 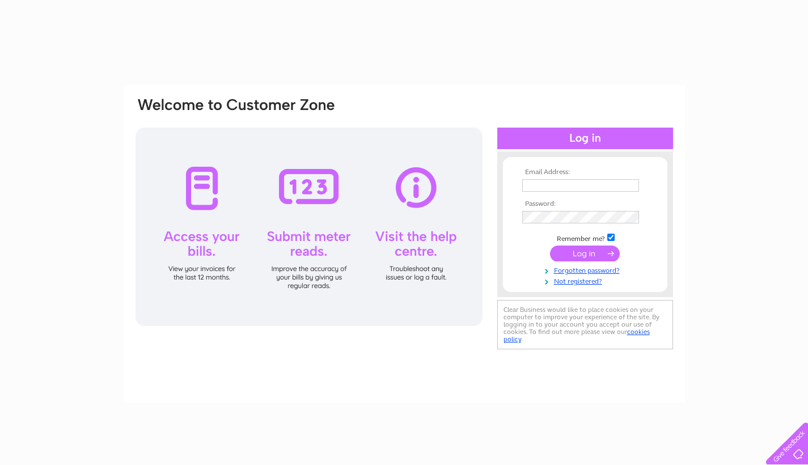 I want to click on th: Password:, so click(x=585, y=204).